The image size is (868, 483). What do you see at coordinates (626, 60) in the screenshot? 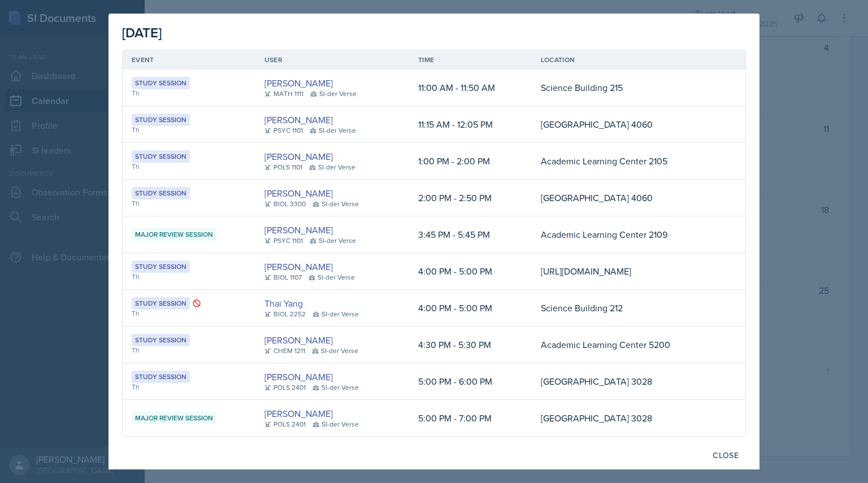
I see `th: Location` at bounding box center [626, 60].